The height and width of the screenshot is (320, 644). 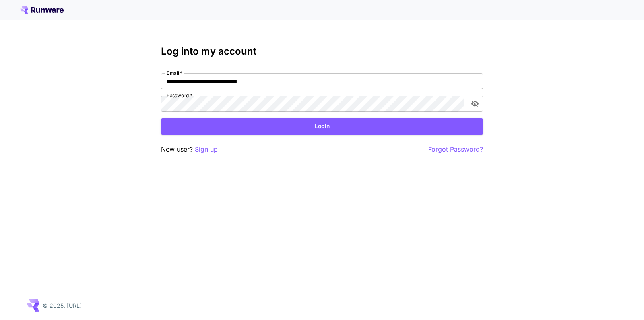 What do you see at coordinates (475, 104) in the screenshot?
I see `button: toggle password visibility` at bounding box center [475, 104].